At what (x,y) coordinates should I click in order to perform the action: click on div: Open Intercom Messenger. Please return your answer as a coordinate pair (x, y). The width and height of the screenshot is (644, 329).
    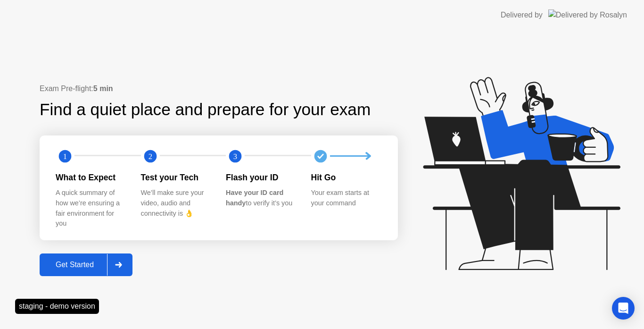
    Looking at the image, I should click on (623, 308).